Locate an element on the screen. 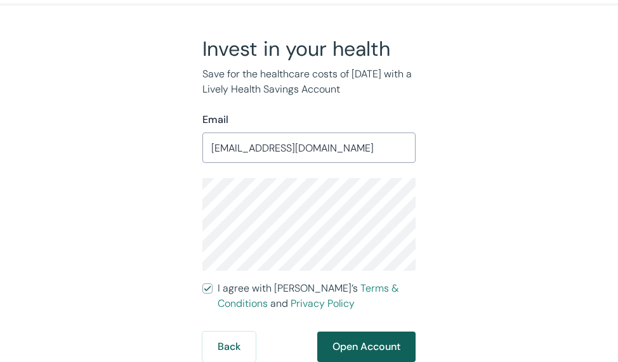 Image resolution: width=618 pixels, height=362 pixels. a: Privacy Policy is located at coordinates (322, 303).